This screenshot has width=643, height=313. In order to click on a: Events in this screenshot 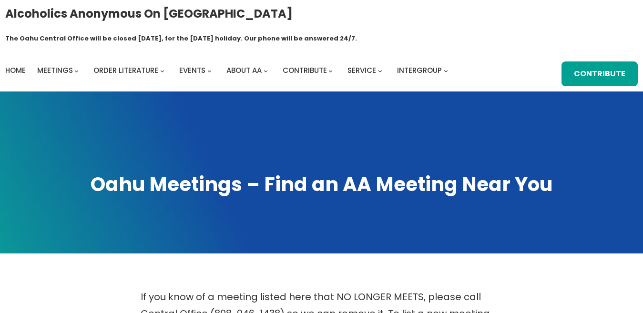, I will do `click(192, 71)`.